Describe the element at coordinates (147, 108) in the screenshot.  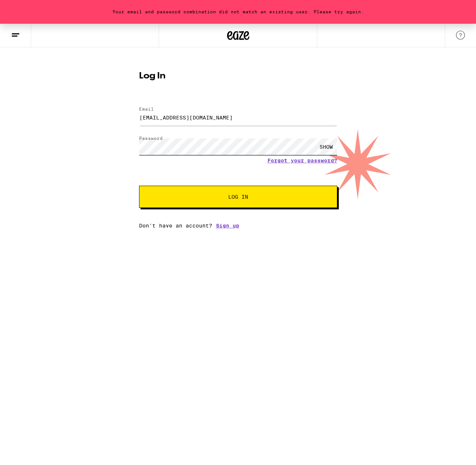
I see `label: Email` at that location.